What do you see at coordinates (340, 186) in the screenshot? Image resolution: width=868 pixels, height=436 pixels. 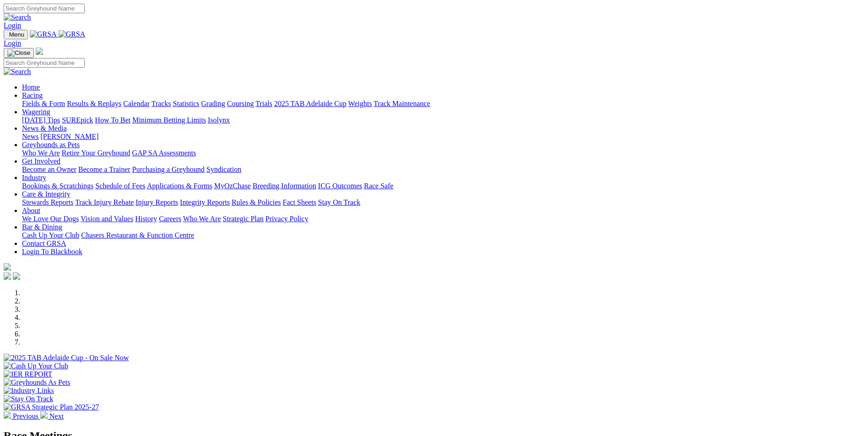 I see `a: ICG Outcomes` at bounding box center [340, 186].